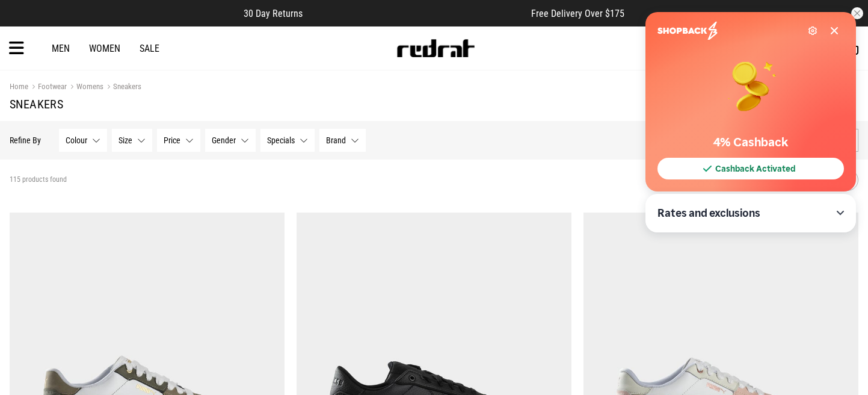 The height and width of the screenshot is (395, 868). What do you see at coordinates (172, 140) in the screenshot?
I see `span: Price` at bounding box center [172, 140].